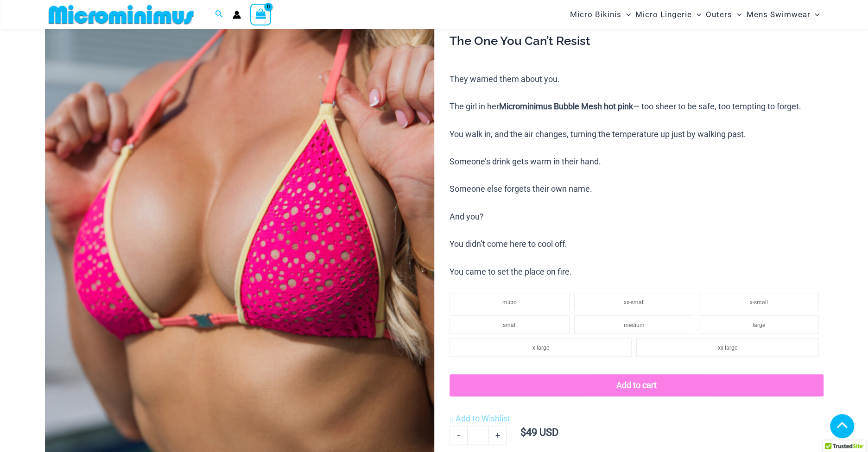 The height and width of the screenshot is (452, 868). Describe the element at coordinates (541, 348) in the screenshot. I see `span: x-large` at that location.